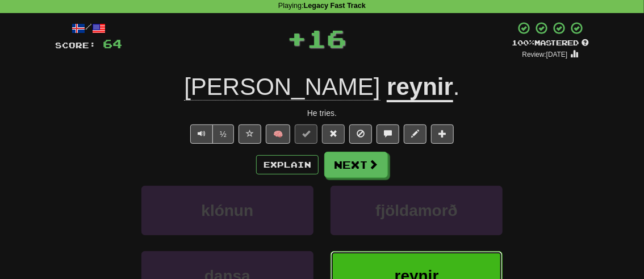 The width and height of the screenshot is (644, 279). I want to click on span: 64, so click(112, 43).